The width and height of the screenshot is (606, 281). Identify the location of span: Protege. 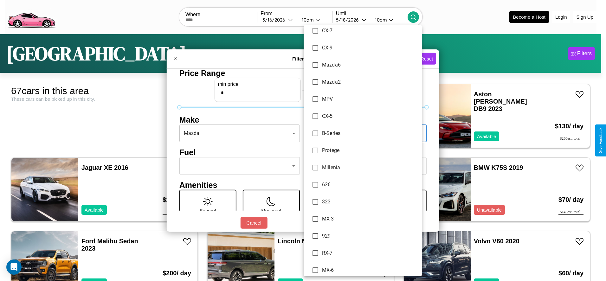
(370, 151).